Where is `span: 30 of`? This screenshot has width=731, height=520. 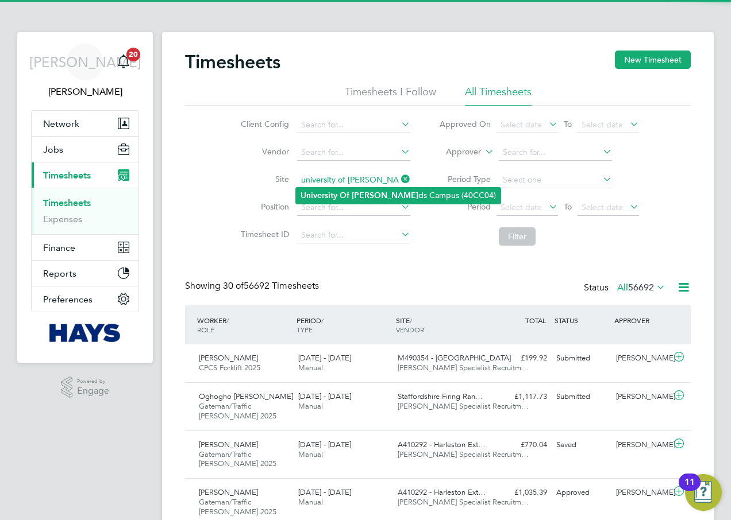 span: 30 of is located at coordinates (233, 286).